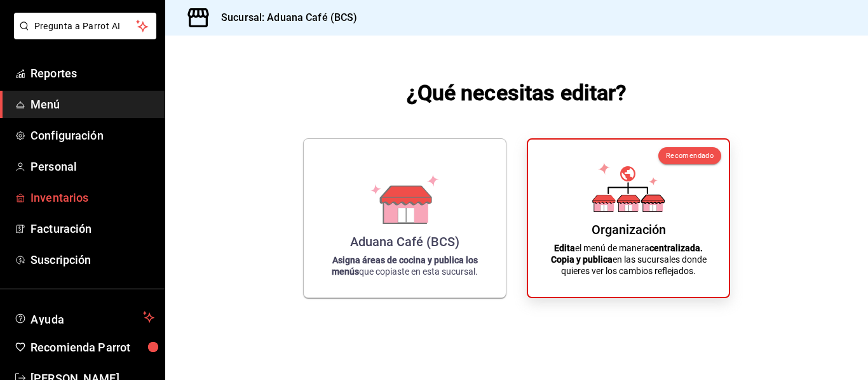 The image size is (868, 380). Describe the element at coordinates (84, 317) in the screenshot. I see `span: Ayuda` at that location.